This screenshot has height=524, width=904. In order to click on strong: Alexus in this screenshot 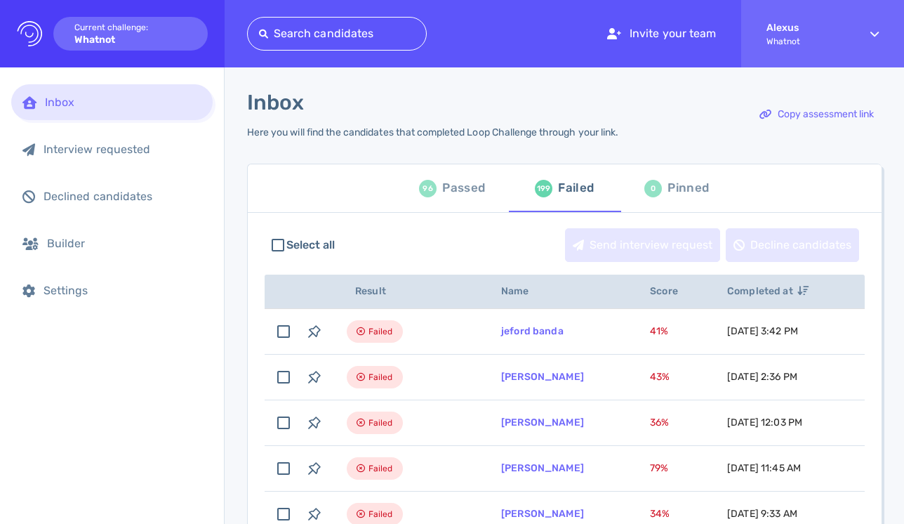, I will do `click(806, 27)`.